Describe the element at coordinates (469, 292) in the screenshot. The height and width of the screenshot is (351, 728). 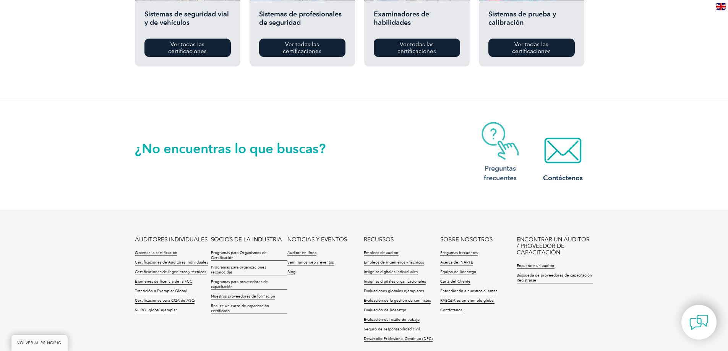
I see `a: Entendiendo a nuestros clientes` at that location.